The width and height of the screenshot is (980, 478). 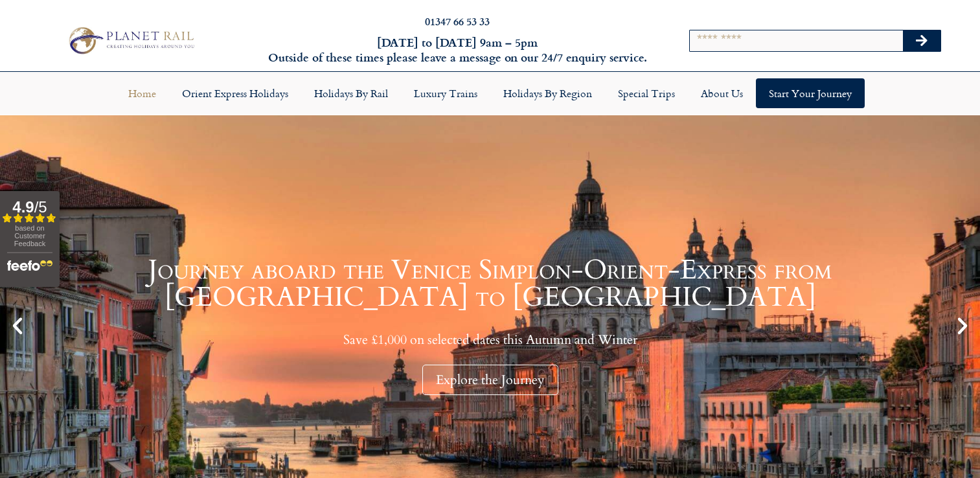 I want to click on button: Search, so click(x=922, y=41).